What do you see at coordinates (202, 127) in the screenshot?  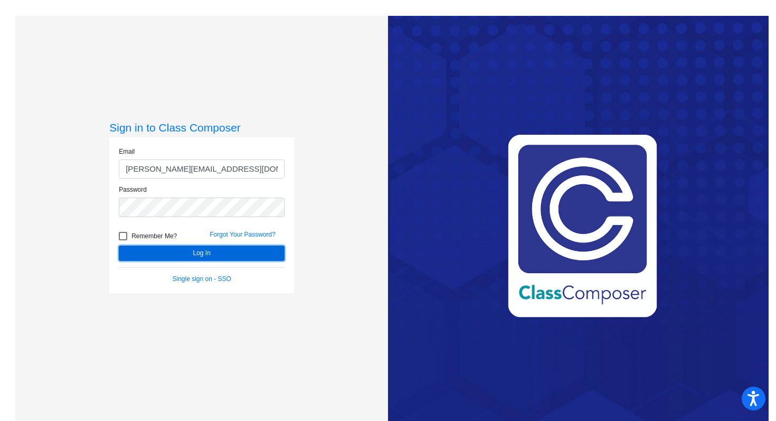 I see `h3: Sign in to Class Composer` at bounding box center [202, 127].